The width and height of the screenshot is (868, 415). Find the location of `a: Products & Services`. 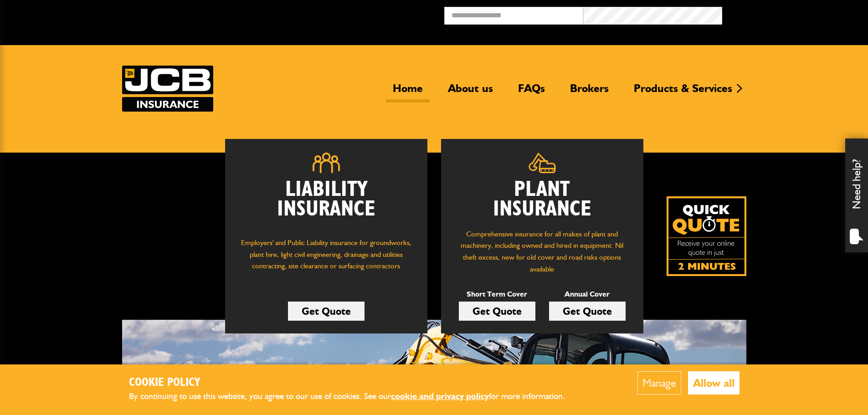

a: Products & Services is located at coordinates (683, 92).